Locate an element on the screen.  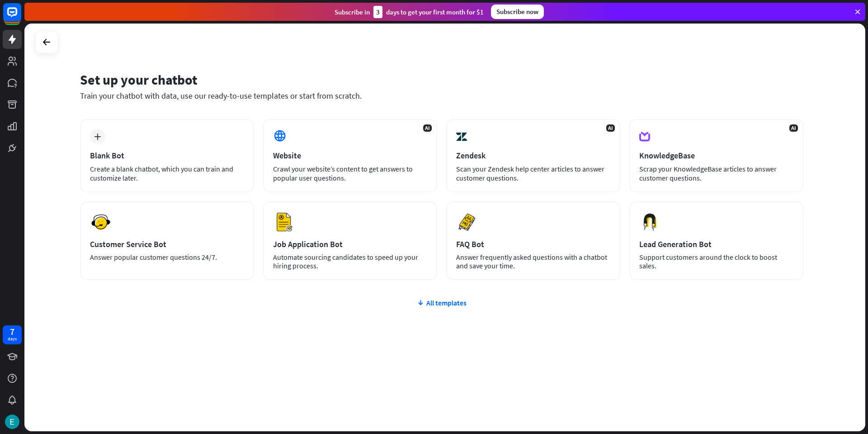
div: Train your chatbot with data, use our ready-to-use templates or start from scratch. is located at coordinates (441, 95).